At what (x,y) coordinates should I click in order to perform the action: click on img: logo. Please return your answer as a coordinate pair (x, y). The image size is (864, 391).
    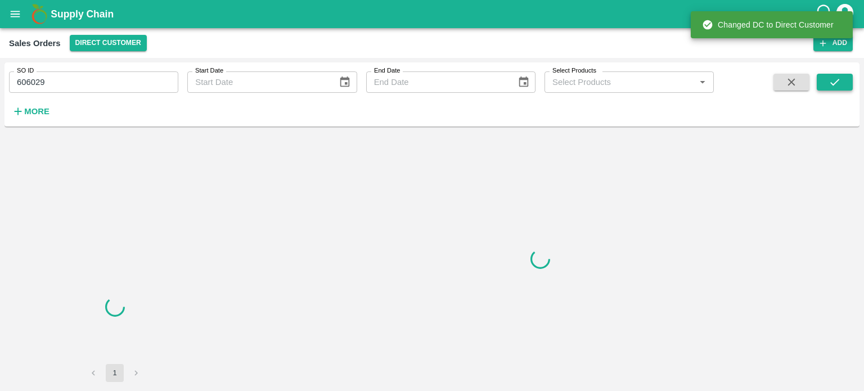
    Looking at the image, I should click on (39, 14).